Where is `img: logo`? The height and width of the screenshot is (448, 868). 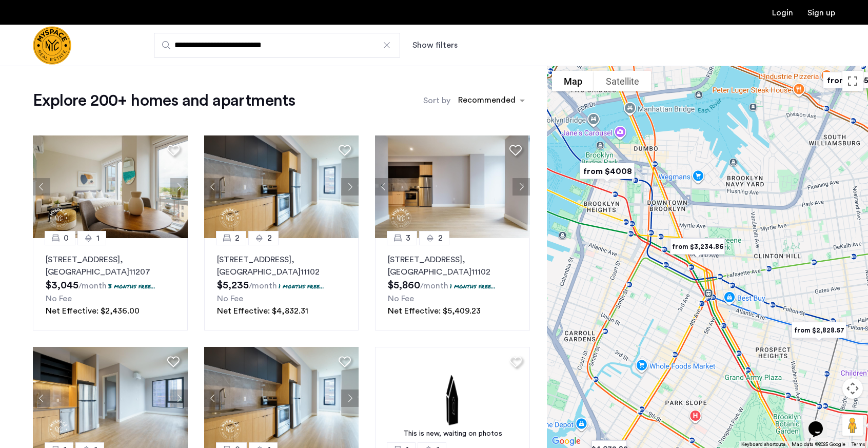
img: logo is located at coordinates (52, 45).